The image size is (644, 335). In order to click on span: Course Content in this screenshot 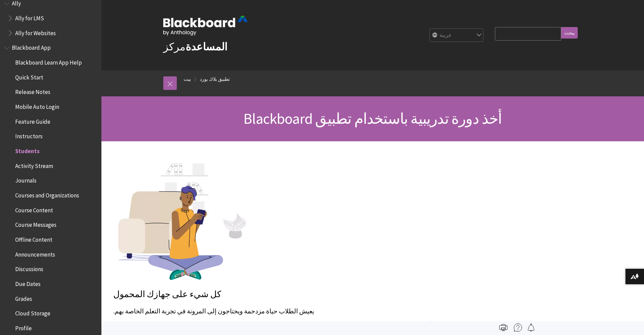, I will do `click(34, 209)`.